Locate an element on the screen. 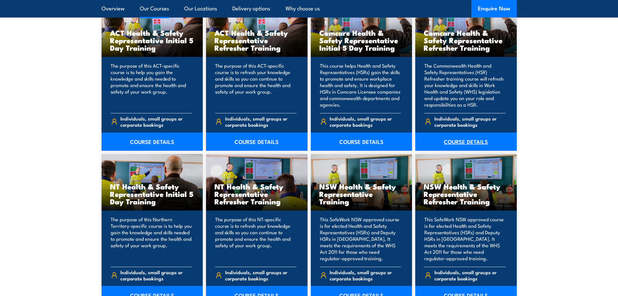  h3: NSW Health & Safety Representative Refresher Training is located at coordinates (466, 193).